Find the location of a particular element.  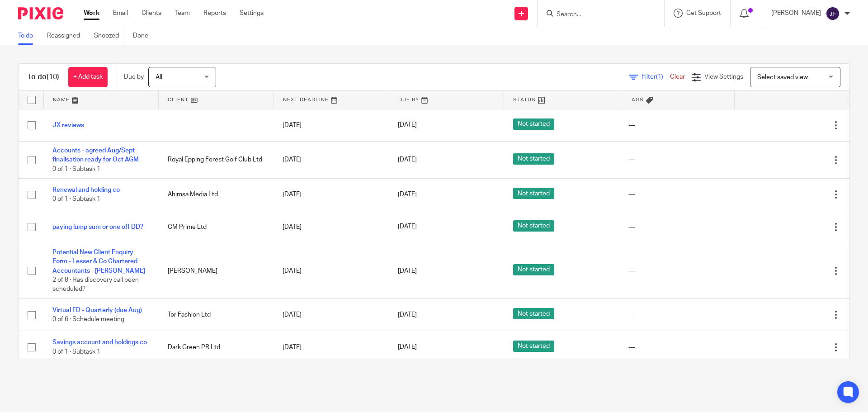

span: 0 of 6 · Schedule meeting is located at coordinates (88, 319).